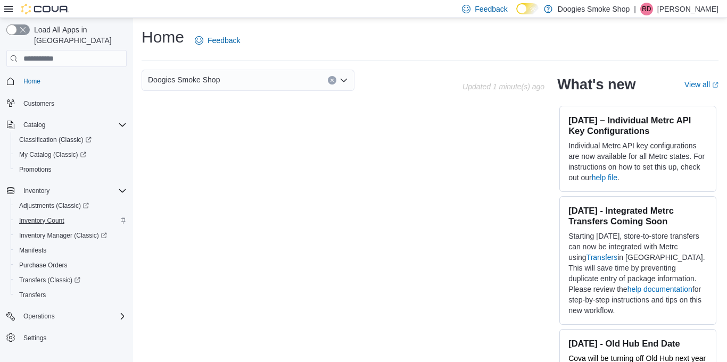 This screenshot has width=727, height=362. Describe the element at coordinates (66, 103) in the screenshot. I see `button: Customers` at that location.